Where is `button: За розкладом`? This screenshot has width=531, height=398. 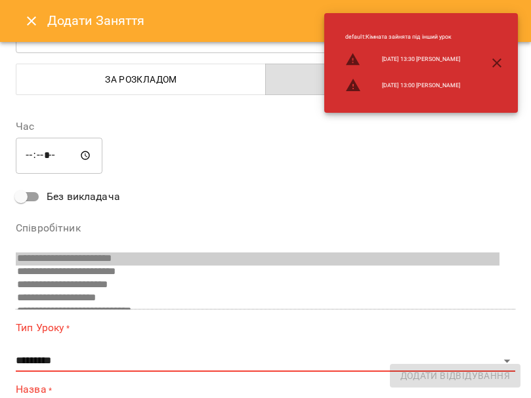 button: За розкладом is located at coordinates (140, 79).